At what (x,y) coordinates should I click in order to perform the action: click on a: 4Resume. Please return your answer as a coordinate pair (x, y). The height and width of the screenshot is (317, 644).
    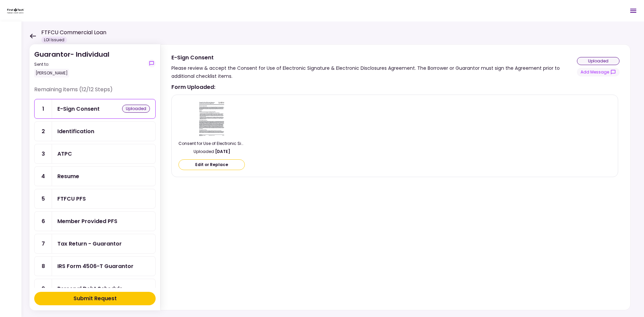
    Looking at the image, I should click on (95, 176).